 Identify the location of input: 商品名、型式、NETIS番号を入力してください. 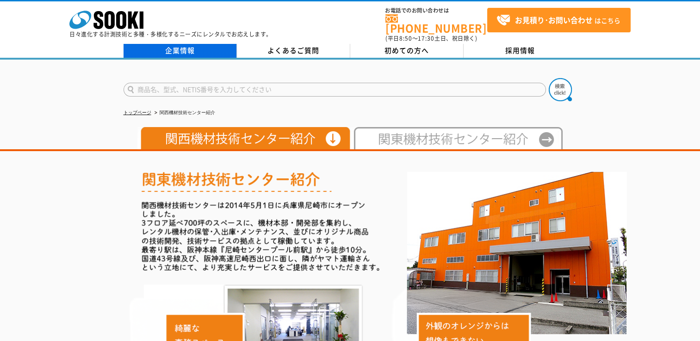
(334, 90).